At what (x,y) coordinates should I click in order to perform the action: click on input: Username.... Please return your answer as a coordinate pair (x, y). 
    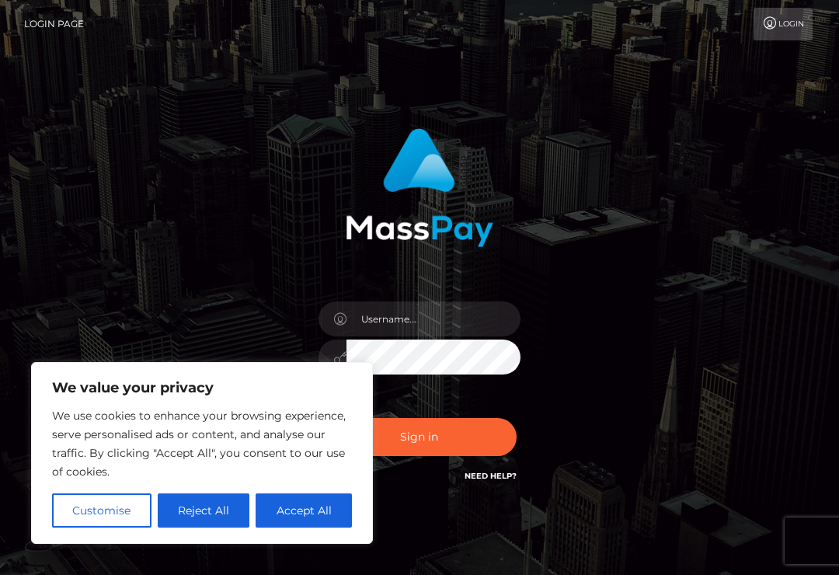
    Looking at the image, I should click on (433, 318).